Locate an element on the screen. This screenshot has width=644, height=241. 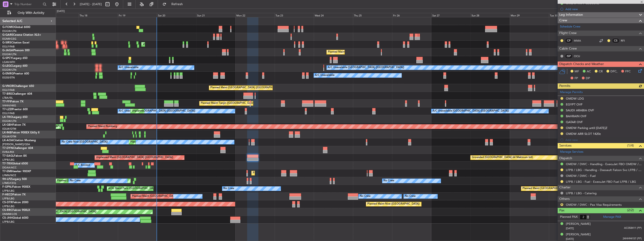
a: OCU is located at coordinates (579, 56).